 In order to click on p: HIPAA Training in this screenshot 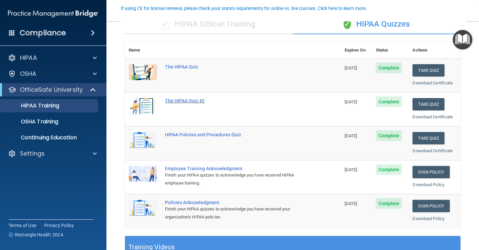, I will do `click(32, 106)`.